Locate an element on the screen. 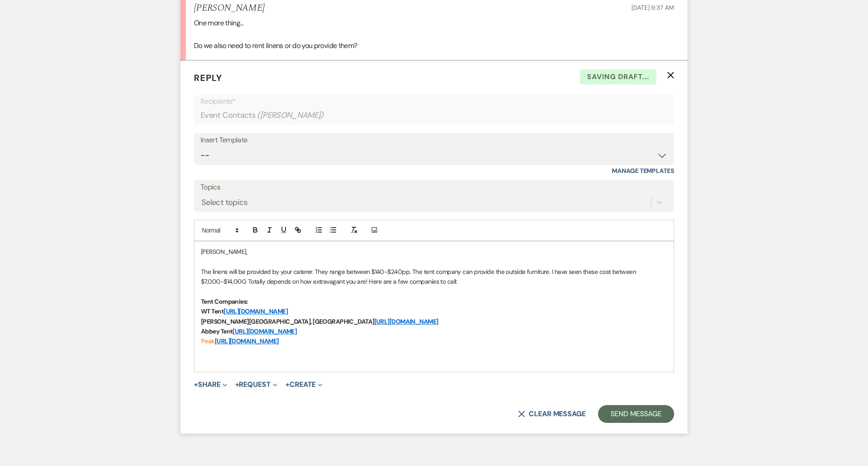 The image size is (868, 466). strong: Abbey Tent is located at coordinates (217, 331).